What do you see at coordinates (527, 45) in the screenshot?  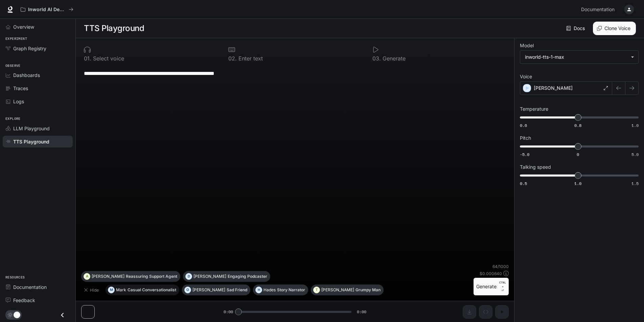 I see `p: Model` at bounding box center [527, 45].